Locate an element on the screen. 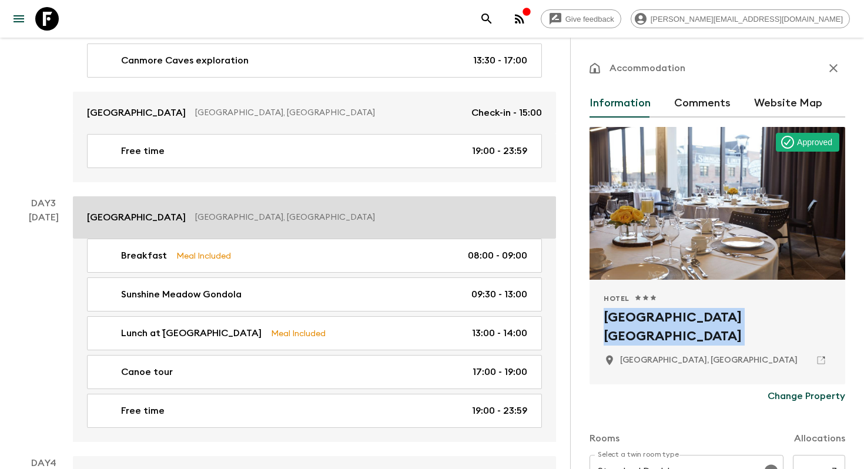 The image size is (864, 469). a: Canoe tour17:00 - 19:00 is located at coordinates (314, 372).